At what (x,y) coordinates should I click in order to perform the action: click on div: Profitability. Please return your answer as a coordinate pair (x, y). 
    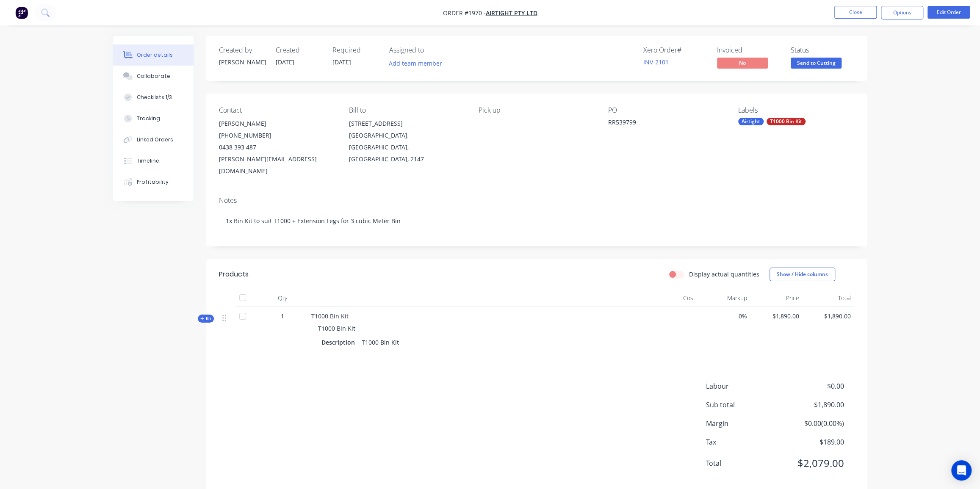
    Looking at the image, I should click on (152, 182).